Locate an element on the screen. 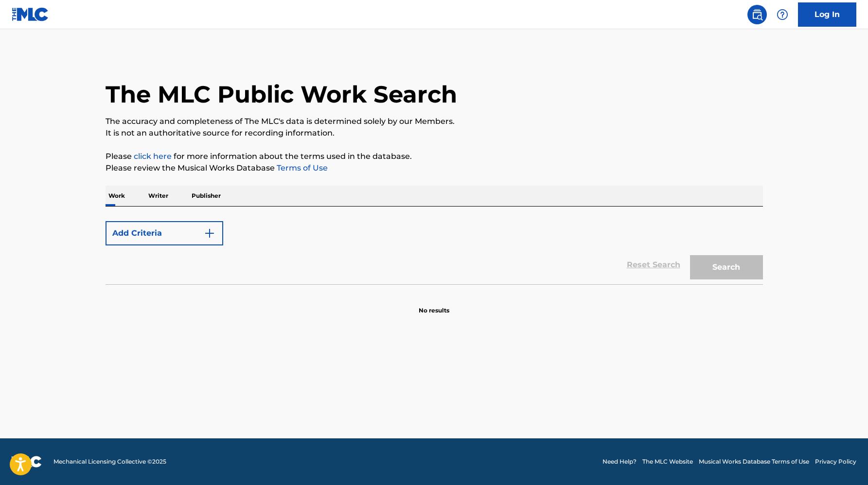 The image size is (868, 485). span: Mechanical Licensing Collective © 2025 is located at coordinates (110, 462).